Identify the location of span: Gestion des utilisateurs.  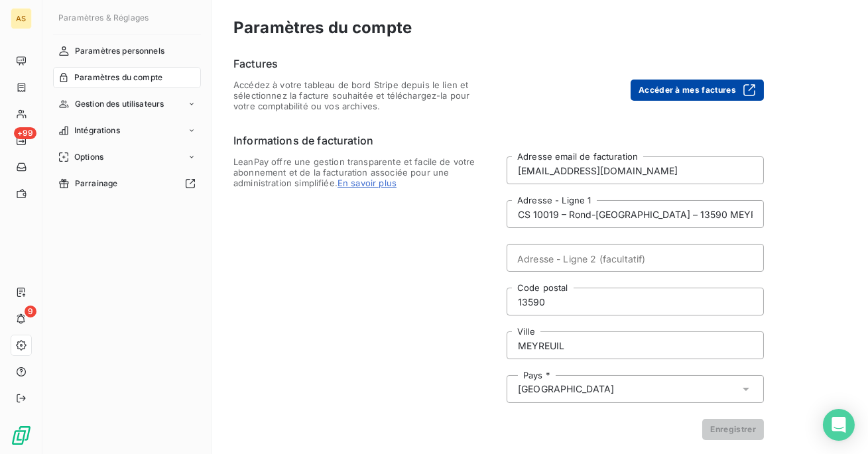
(119, 104).